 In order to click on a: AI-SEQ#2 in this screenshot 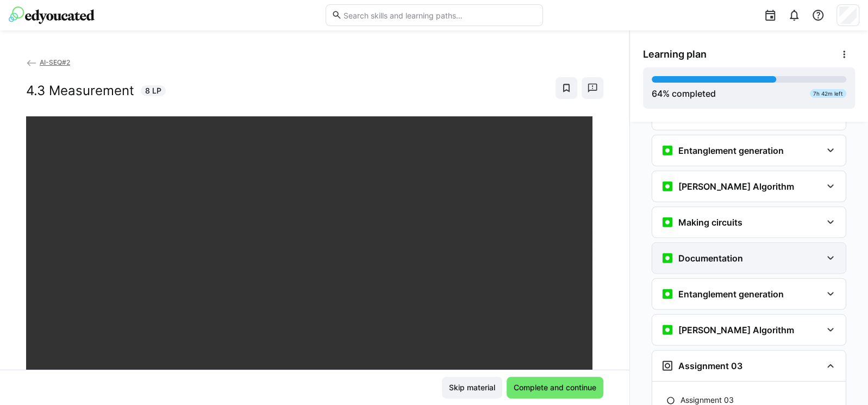, I will do `click(47, 62)`.